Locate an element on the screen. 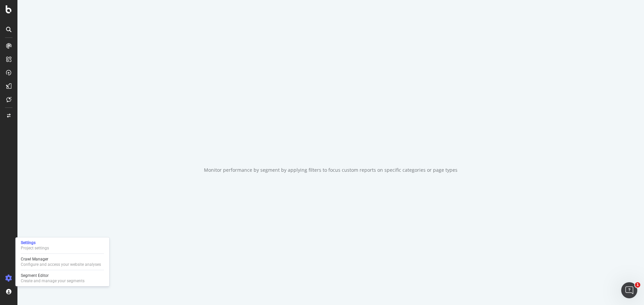  div: Project settings is located at coordinates (35, 248).